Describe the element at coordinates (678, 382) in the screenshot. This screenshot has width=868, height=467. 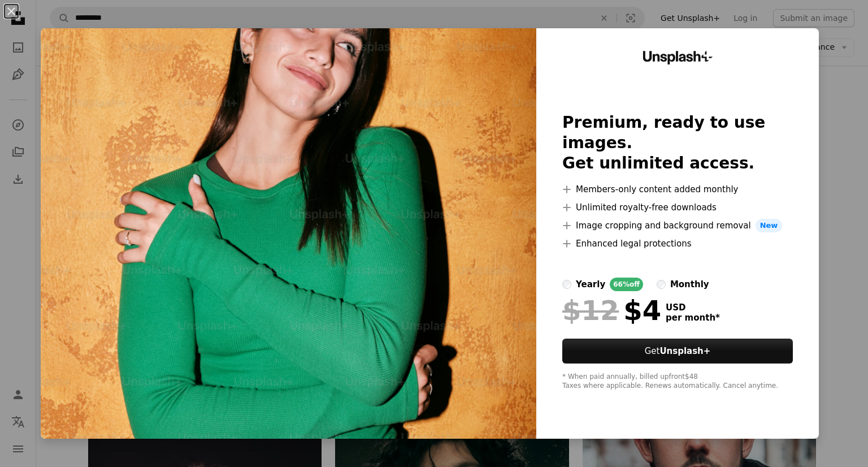
I see `div: * When paid annually, billed upfront $48 Taxes where applicable. Renews automatically. Cancel any...` at that location.